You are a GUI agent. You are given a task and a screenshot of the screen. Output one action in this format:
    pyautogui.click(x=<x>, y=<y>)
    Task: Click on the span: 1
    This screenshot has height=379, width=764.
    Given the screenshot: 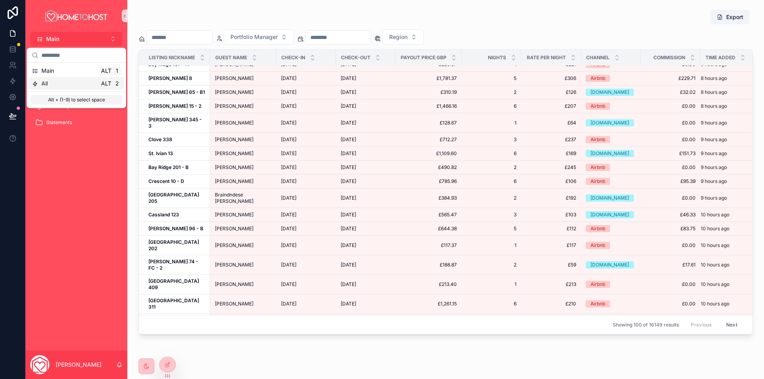 What is the action you would take?
    pyautogui.click(x=492, y=123)
    